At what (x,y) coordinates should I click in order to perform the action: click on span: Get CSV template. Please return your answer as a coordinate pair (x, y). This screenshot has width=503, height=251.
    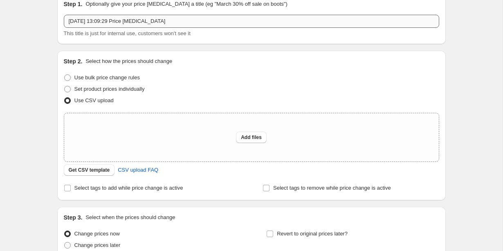
    Looking at the image, I should click on (89, 170).